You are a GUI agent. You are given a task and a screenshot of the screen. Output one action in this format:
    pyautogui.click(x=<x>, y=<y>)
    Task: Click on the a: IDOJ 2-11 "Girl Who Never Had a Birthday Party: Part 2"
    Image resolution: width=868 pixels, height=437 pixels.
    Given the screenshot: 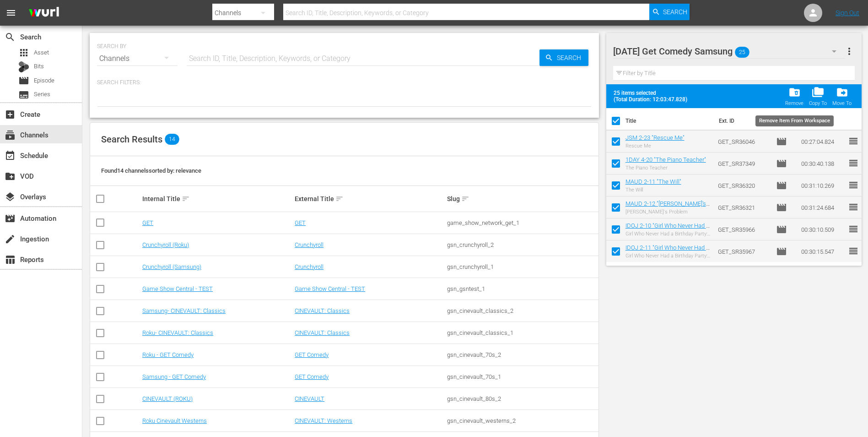 What is the action you would take?
    pyautogui.click(x=668, y=251)
    